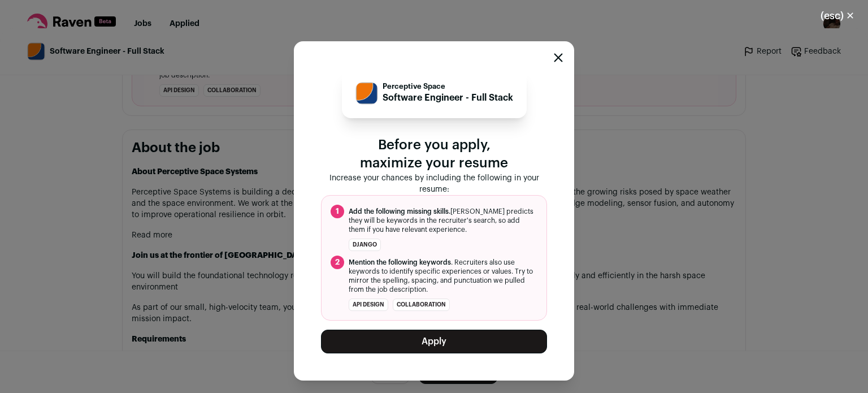 The height and width of the screenshot is (393, 868). What do you see at coordinates (338, 212) in the screenshot?
I see `span: 1` at bounding box center [338, 212].